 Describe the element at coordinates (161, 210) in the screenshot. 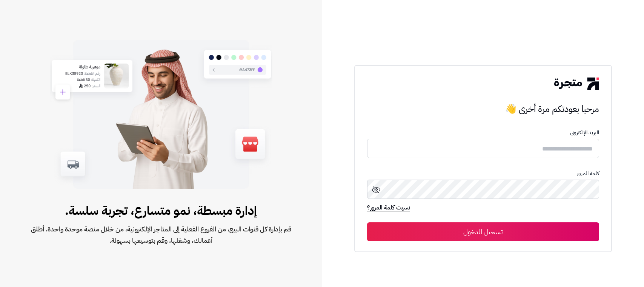

I see `span: إدارة مبسطة، نمو متسارع، تجربة سلسة.` at that location.